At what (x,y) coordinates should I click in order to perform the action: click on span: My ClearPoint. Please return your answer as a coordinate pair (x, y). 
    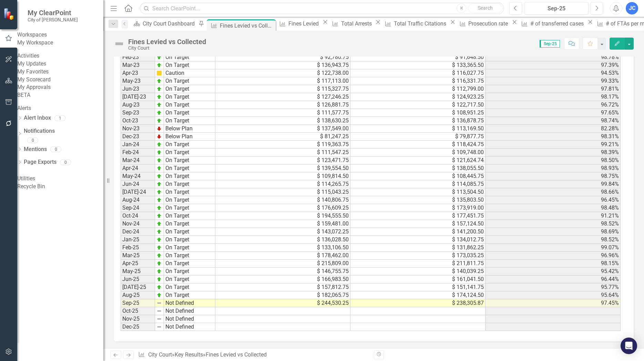
    Looking at the image, I should click on (53, 13).